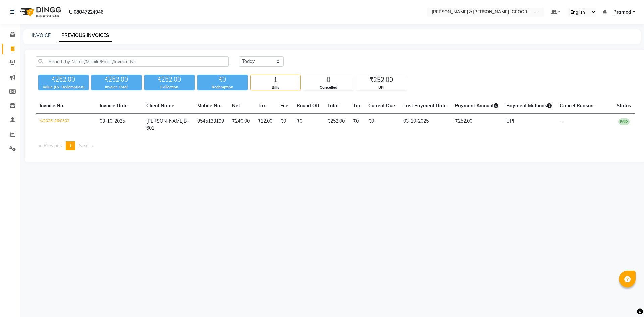  What do you see at coordinates (476, 106) in the screenshot?
I see `span: Payment Amount` at bounding box center [476, 106].